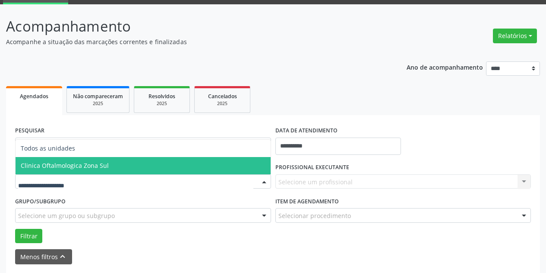 The width and height of the screenshot is (546, 273). I want to click on label: DATA DE ATENDIMENTO, so click(307, 130).